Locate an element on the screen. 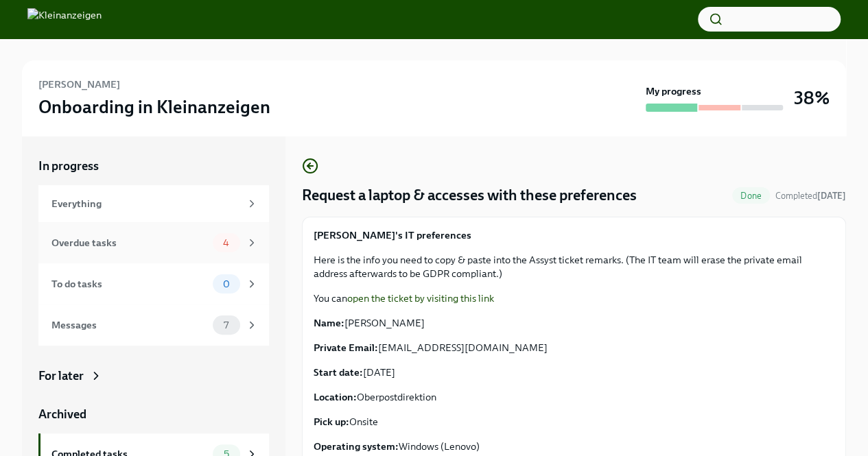 Image resolution: width=868 pixels, height=456 pixels. p: Oberpostdirektion is located at coordinates (573, 397).